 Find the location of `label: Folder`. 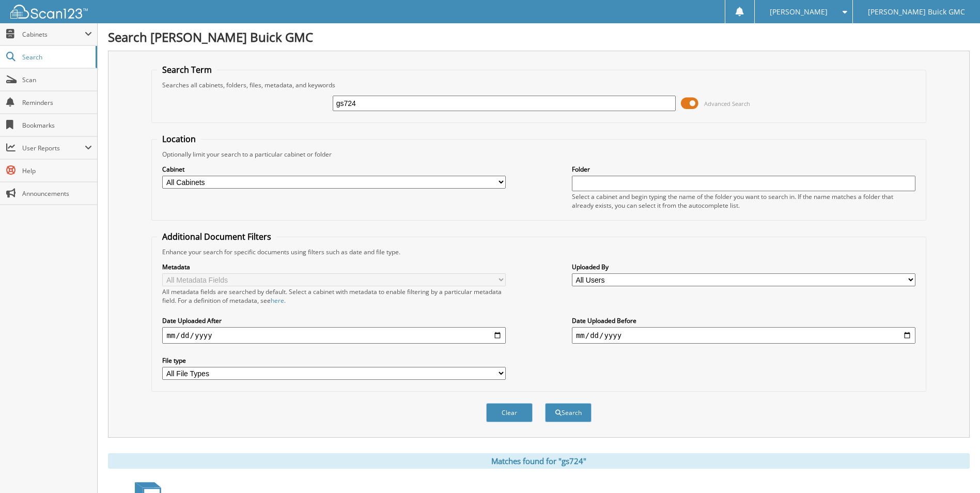

label: Folder is located at coordinates (743, 169).